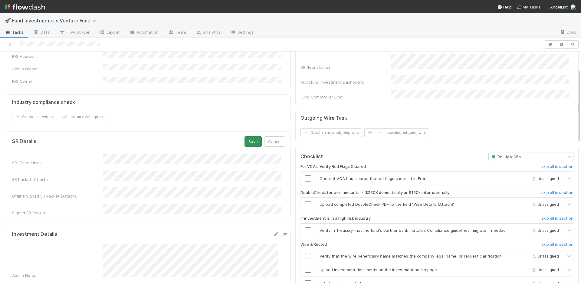 This screenshot has width=581, height=283. Describe the element at coordinates (346, 97) in the screenshot. I see `div: Fund Comptroller Link` at that location.